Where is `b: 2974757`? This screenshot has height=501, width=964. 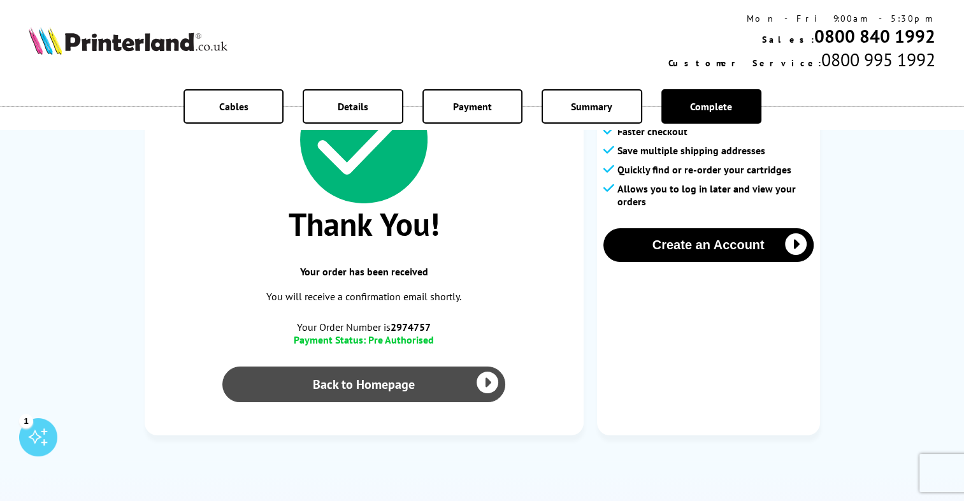 b: 2974757 is located at coordinates (410, 327).